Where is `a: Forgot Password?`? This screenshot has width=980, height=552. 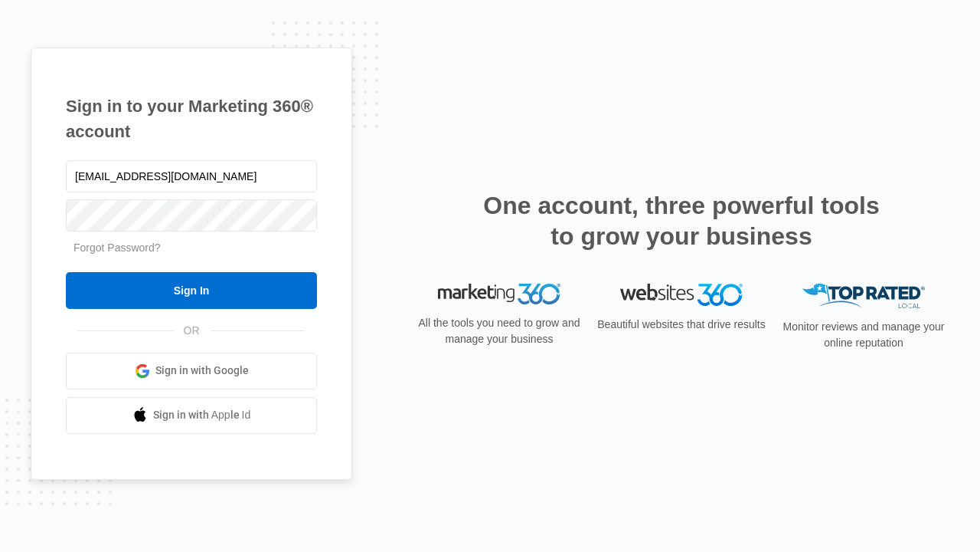 a: Forgot Password? is located at coordinates (118, 248).